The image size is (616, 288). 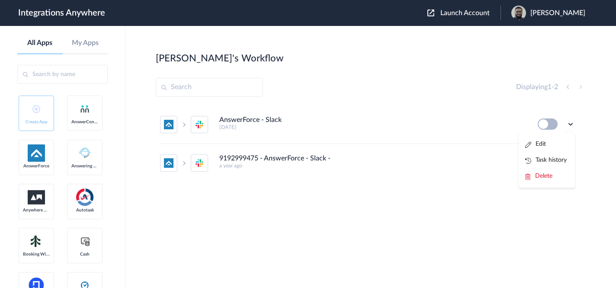 What do you see at coordinates (85, 43) in the screenshot?
I see `a: My Apps` at bounding box center [85, 43].